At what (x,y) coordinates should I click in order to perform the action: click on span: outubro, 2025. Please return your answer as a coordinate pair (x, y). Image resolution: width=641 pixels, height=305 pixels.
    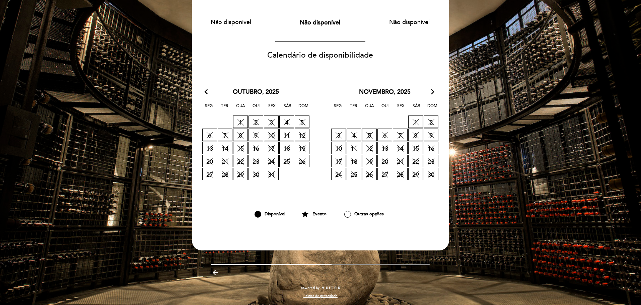
    Looking at the image, I should click on (256, 92).